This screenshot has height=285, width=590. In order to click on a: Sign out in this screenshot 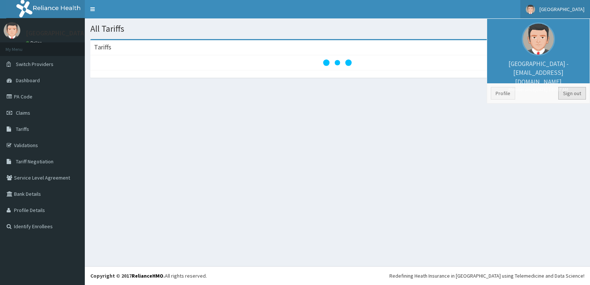, I will do `click(572, 93)`.